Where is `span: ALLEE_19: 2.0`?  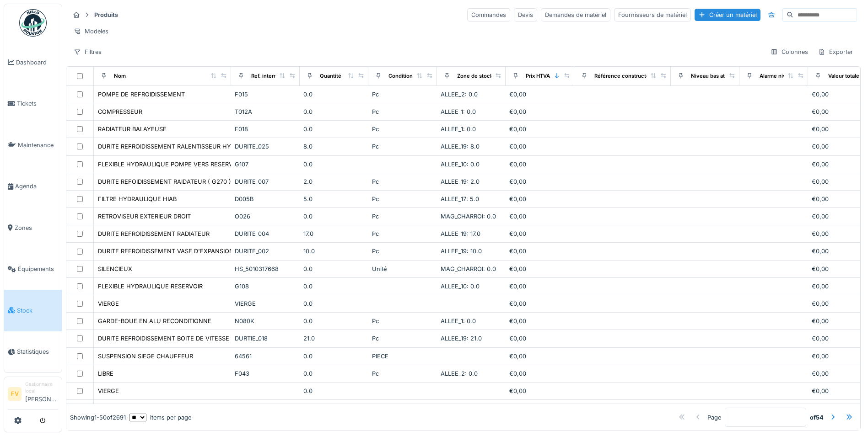
span: ALLEE_19: 2.0 is located at coordinates (460, 182).